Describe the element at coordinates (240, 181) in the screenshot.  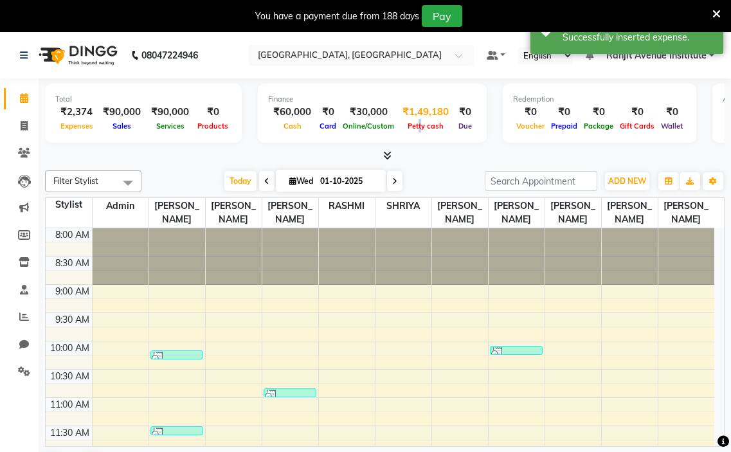
I see `span: Today` at that location.